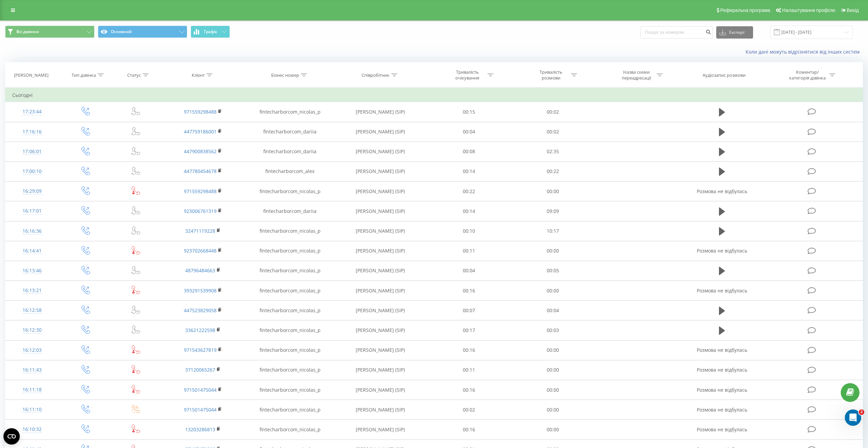  Describe the element at coordinates (11, 437) in the screenshot. I see `button: Open CMP widget` at that location.